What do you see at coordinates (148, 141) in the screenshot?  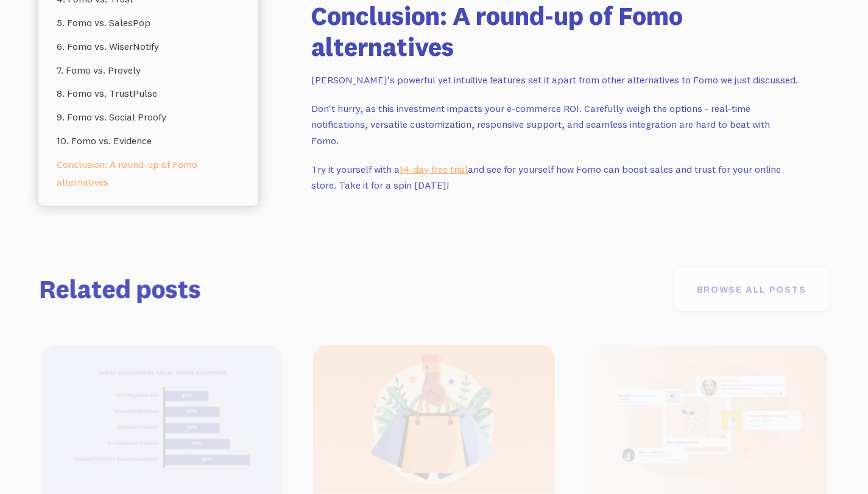 I see `a: 10. Fomo vs. Evidence` at bounding box center [148, 141].